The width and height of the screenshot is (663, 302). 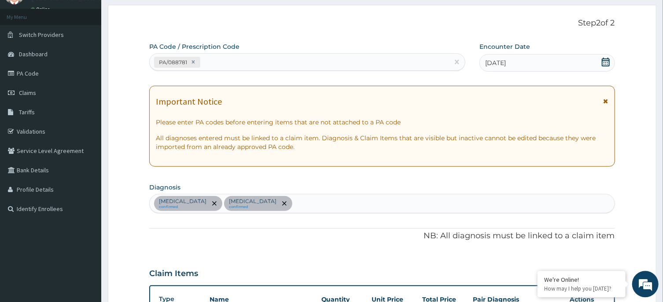 What do you see at coordinates (27, 113) in the screenshot?
I see `span: Tariffs` at bounding box center [27, 113].